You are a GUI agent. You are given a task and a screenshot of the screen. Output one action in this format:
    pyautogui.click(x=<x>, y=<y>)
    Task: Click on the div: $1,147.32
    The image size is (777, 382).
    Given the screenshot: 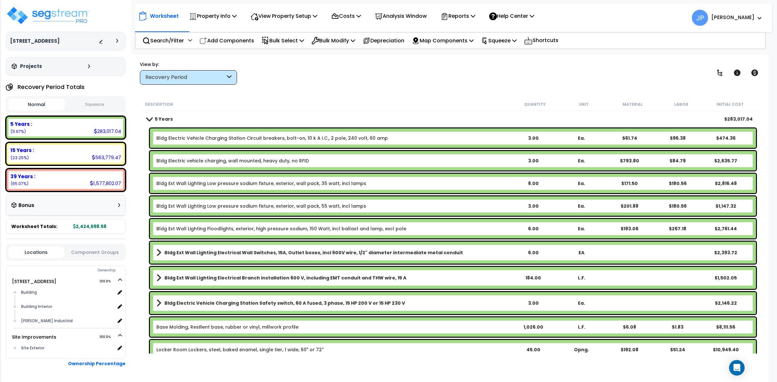 What is the action you would take?
    pyautogui.click(x=725, y=206)
    